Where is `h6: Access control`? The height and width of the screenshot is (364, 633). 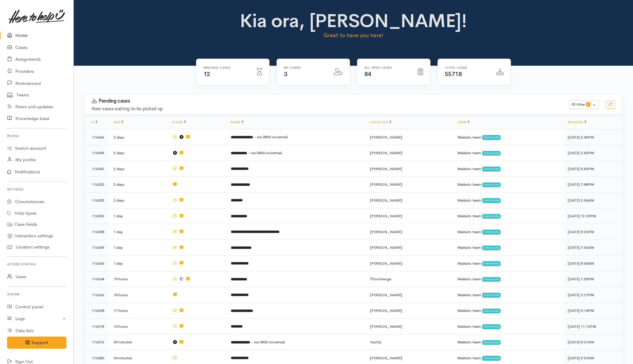
h6: Access control is located at coordinates (37, 264).